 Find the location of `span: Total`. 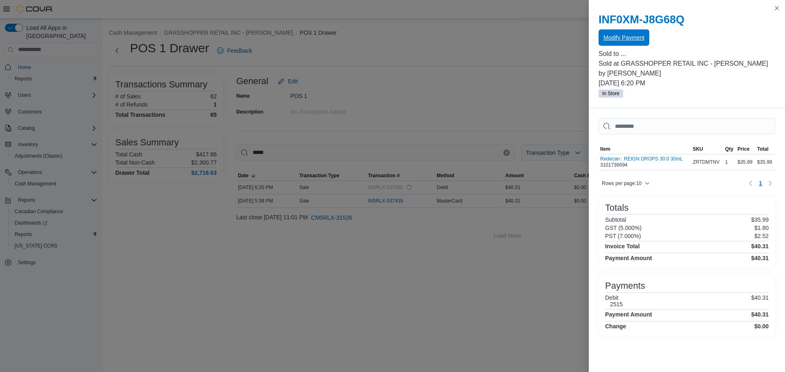

span: Total is located at coordinates (763, 149).